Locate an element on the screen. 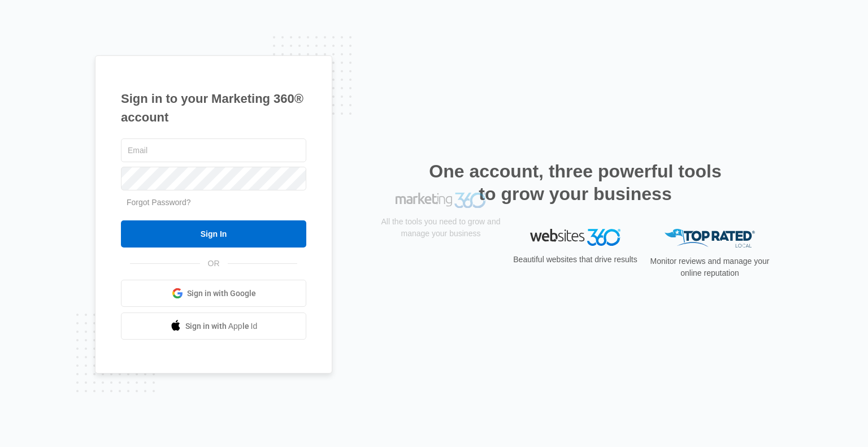  p: All the tools you need to grow and manage your business is located at coordinates (441, 265).